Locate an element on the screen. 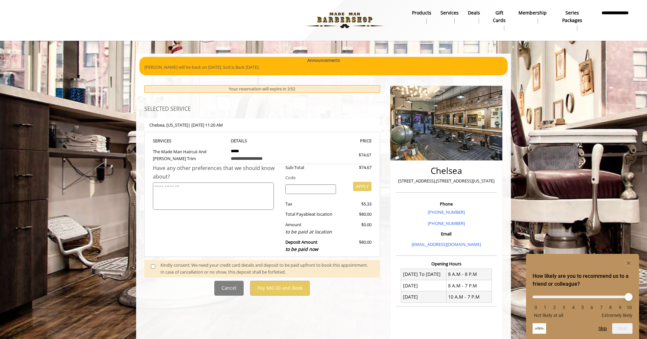 The image size is (647, 339). th: PRICE is located at coordinates (335, 141).